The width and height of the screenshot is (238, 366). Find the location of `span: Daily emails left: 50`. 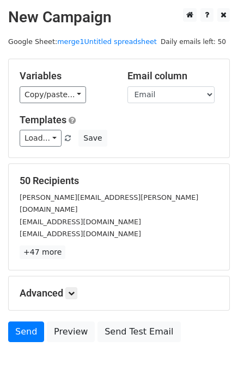

span: Daily emails left: 50 is located at coordinates (193, 42).